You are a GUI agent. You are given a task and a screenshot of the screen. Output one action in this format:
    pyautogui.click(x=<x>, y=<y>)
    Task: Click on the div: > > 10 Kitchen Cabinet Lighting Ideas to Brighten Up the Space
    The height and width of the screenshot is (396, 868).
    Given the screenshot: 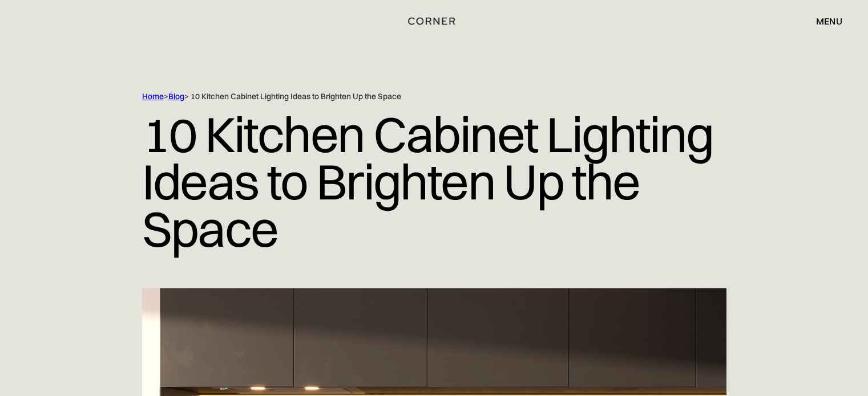 What is the action you would take?
    pyautogui.click(x=410, y=97)
    